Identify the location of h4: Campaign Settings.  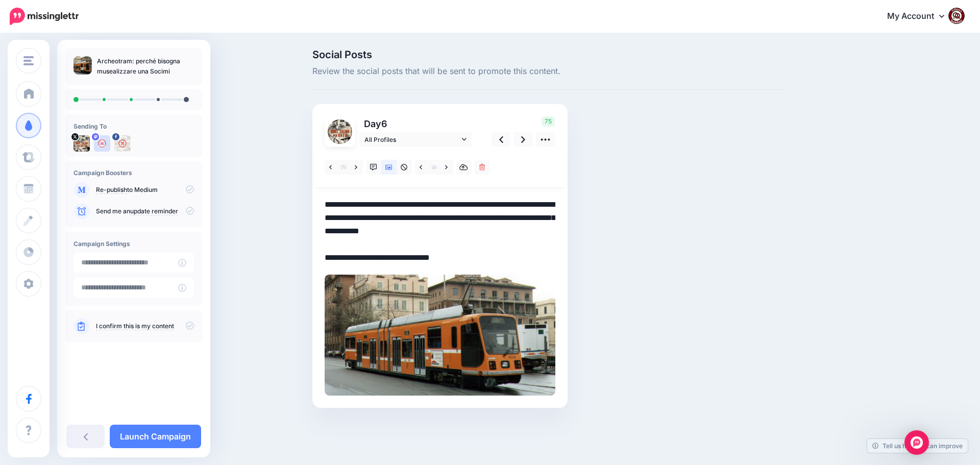
(134, 243).